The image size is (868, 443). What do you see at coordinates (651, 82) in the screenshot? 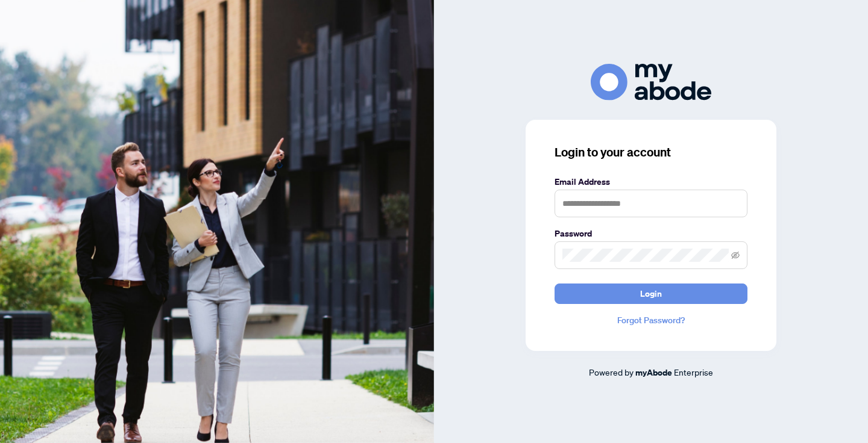
I see `img: ma-logo` at bounding box center [651, 82].